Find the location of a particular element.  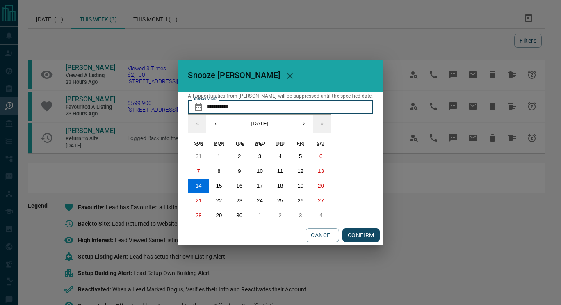

button: October 4, 2025 is located at coordinates (321, 215).